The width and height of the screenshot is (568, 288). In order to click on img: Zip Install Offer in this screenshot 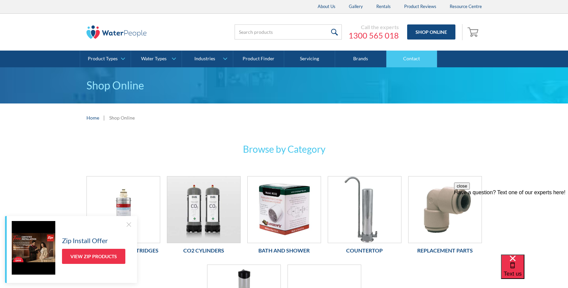, I will do `click(34, 248)`.